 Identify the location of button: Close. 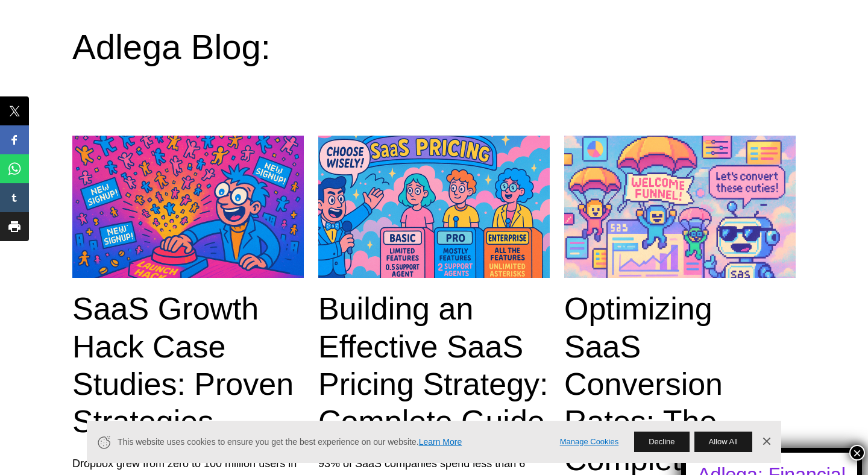
(857, 453).